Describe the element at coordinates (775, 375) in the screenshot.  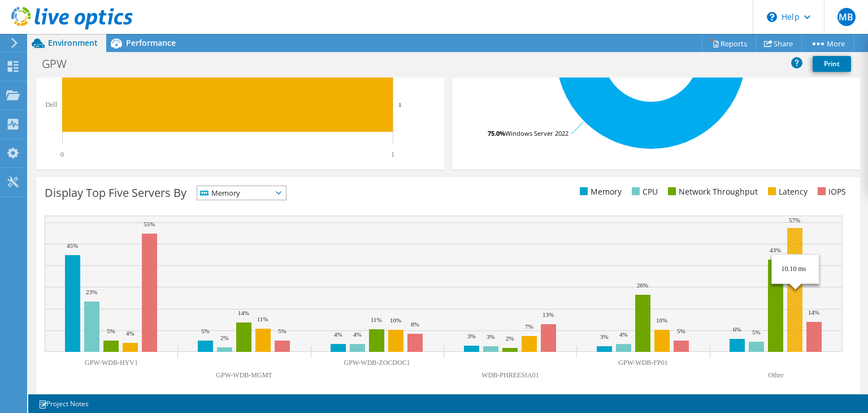
I see `text: Other` at that location.